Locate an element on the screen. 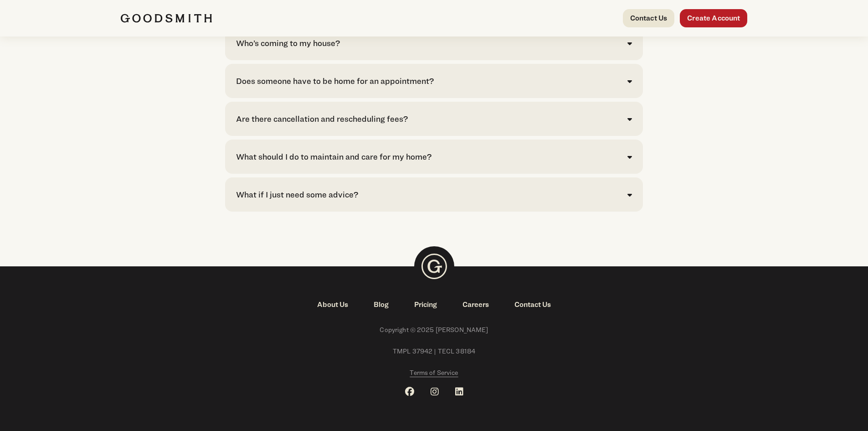 Image resolution: width=868 pixels, height=431 pixels. a: Terms of Service is located at coordinates (434, 373).